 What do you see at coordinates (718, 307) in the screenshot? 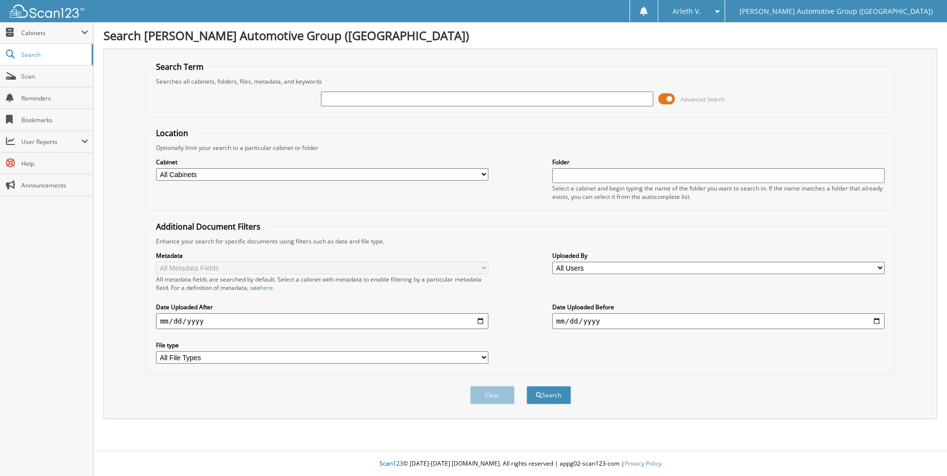
I see `label: Date Uploaded Before` at bounding box center [718, 307].